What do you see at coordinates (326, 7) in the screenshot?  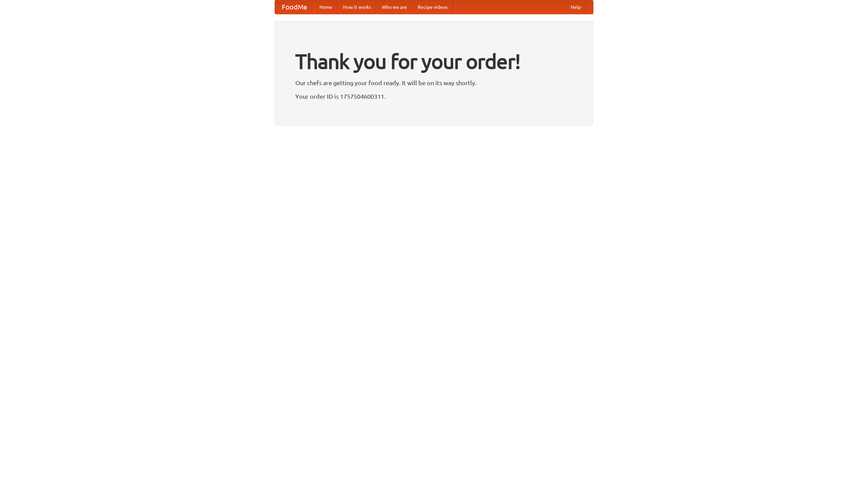 I see `a: Home` at bounding box center [326, 7].